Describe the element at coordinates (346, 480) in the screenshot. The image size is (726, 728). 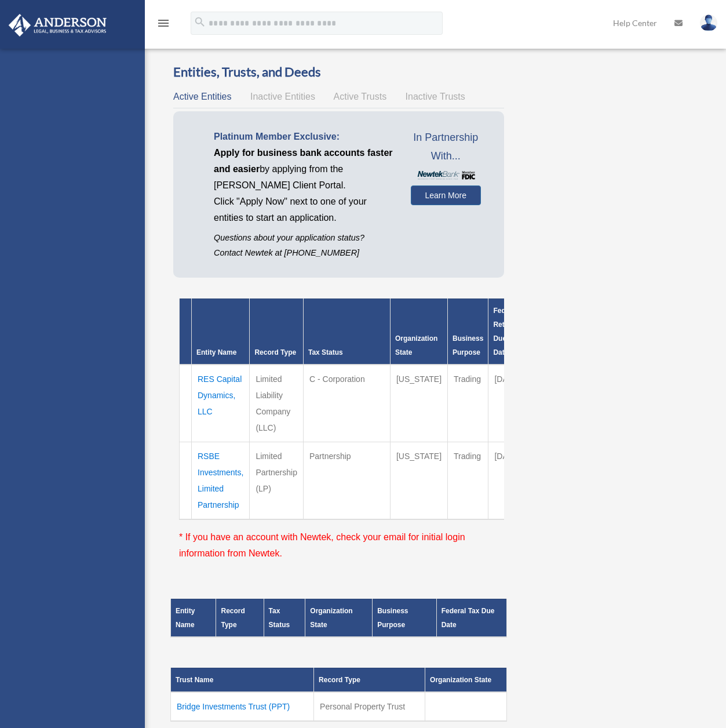
I see `td: Partnership` at that location.